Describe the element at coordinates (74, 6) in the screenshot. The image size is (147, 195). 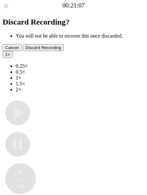
I see `a: 00:21:07` at that location.